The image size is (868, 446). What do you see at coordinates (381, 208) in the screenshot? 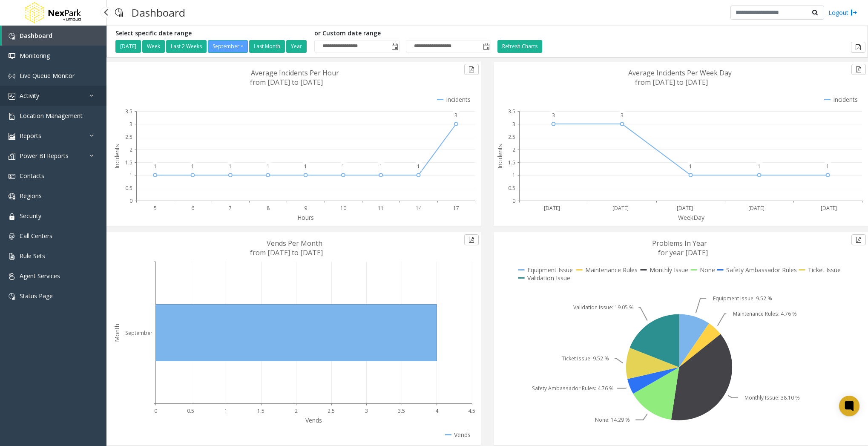
I see `text: 11` at bounding box center [381, 208].